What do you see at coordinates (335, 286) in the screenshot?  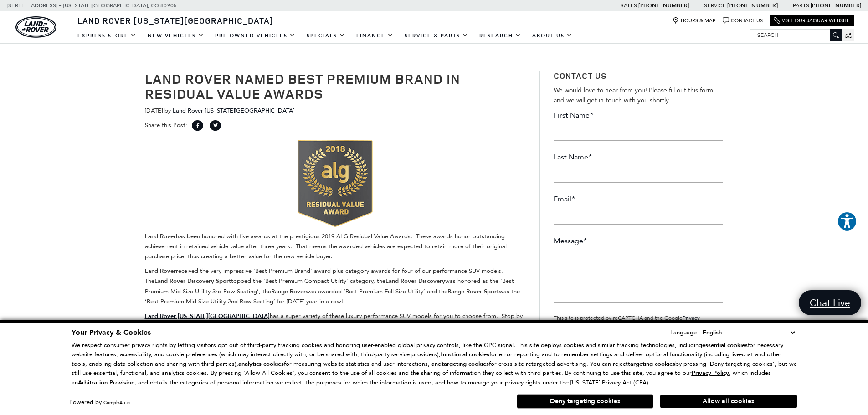 I see `p: received the very impressive ‘Best Premium Brand’ award plus category awards for four of our perf...` at bounding box center [335, 286].